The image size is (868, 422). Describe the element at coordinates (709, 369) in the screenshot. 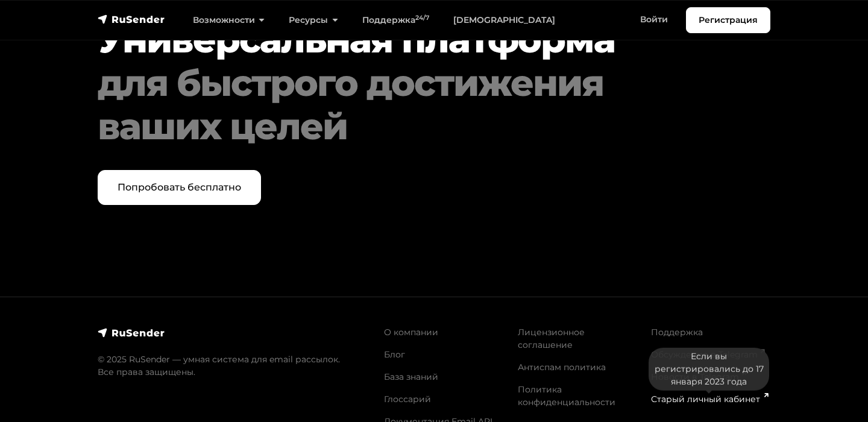

I see `div: Если вы регистрировались до 17 января 2023 года` at that location.